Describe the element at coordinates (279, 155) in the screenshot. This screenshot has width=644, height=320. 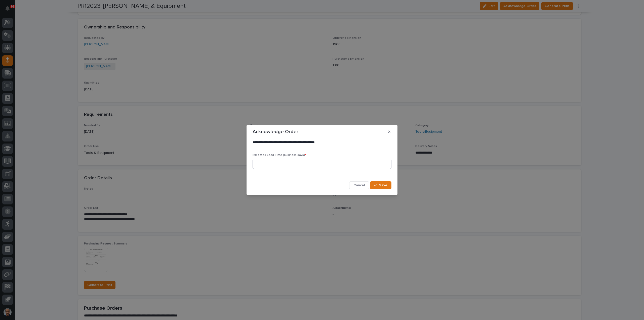
I see `span: Expected Lead Time (business days)` at that location.